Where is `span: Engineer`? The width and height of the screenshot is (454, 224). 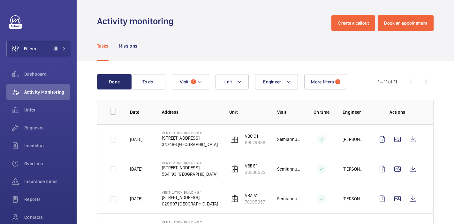
span: Engineer is located at coordinates (272, 82).